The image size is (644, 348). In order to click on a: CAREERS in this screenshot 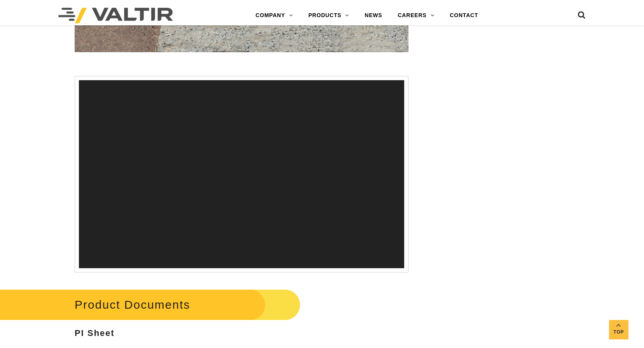, I will do `click(416, 16)`.